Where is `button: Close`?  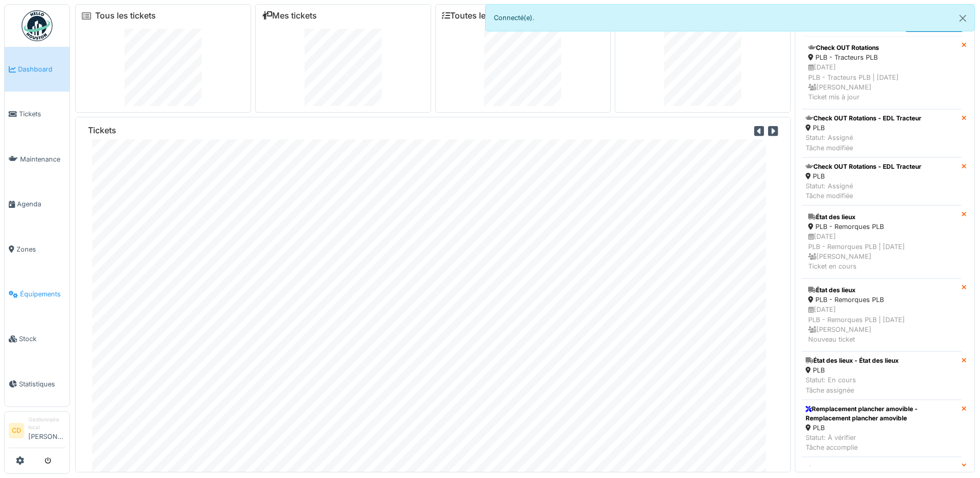 button: Close is located at coordinates (963, 18).